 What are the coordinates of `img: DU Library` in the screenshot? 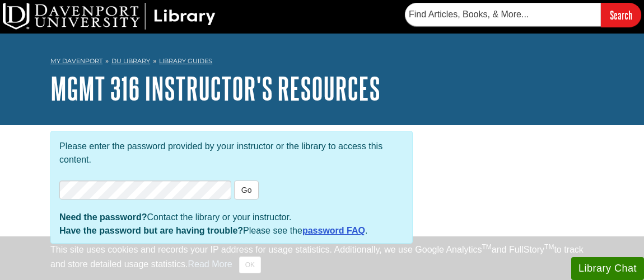 It's located at (109, 17).